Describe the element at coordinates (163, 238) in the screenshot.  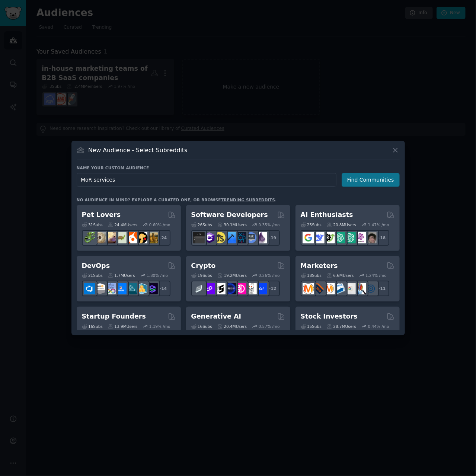
I see `div: + 24` at that location.